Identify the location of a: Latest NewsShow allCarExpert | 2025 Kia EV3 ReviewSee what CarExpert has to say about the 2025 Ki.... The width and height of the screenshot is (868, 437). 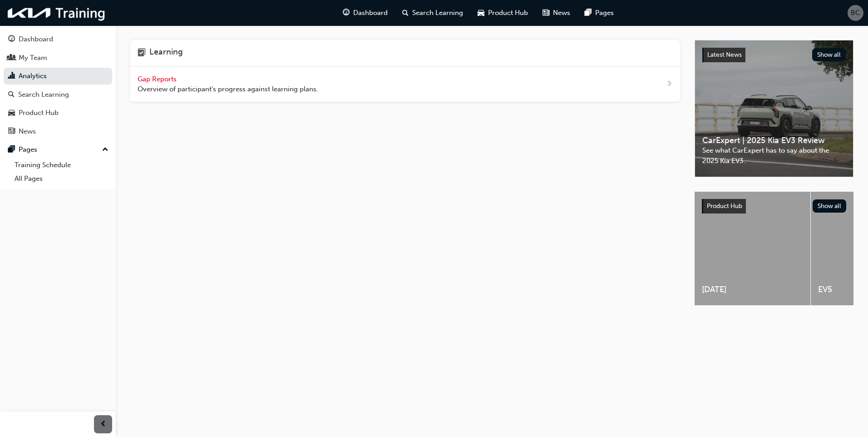
(774, 109).